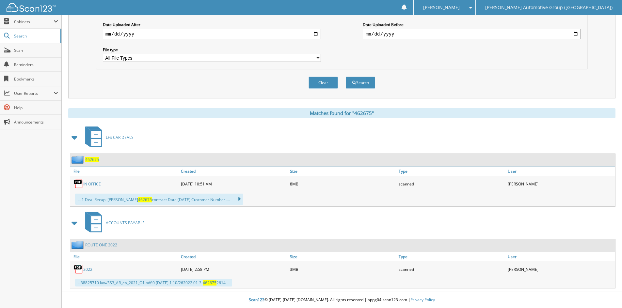  Describe the element at coordinates (343, 270) in the screenshot. I see `div: 3MB` at that location.